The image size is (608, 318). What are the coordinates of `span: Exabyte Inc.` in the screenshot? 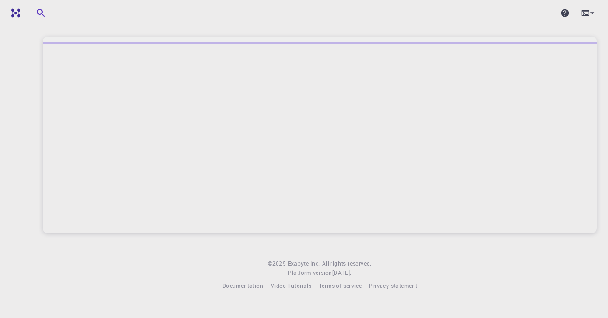 It's located at (304, 263).